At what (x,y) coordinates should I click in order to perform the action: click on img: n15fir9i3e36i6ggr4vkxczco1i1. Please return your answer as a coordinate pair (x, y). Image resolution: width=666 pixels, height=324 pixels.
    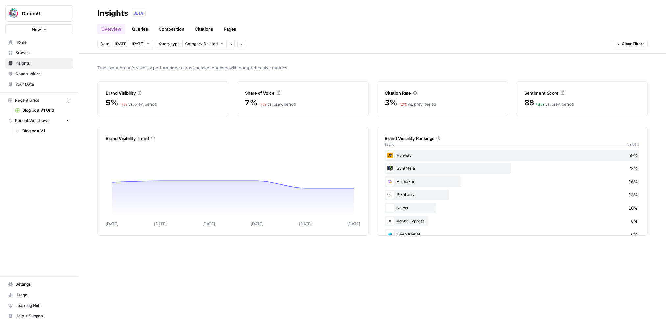
    Looking at the image, I should click on (390, 168).